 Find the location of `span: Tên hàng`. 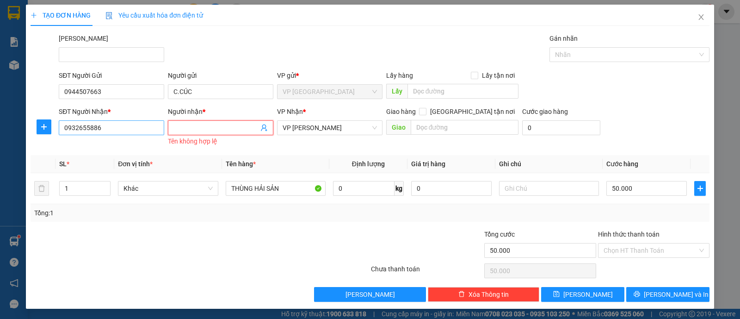

span: Tên hàng is located at coordinates (241, 164).